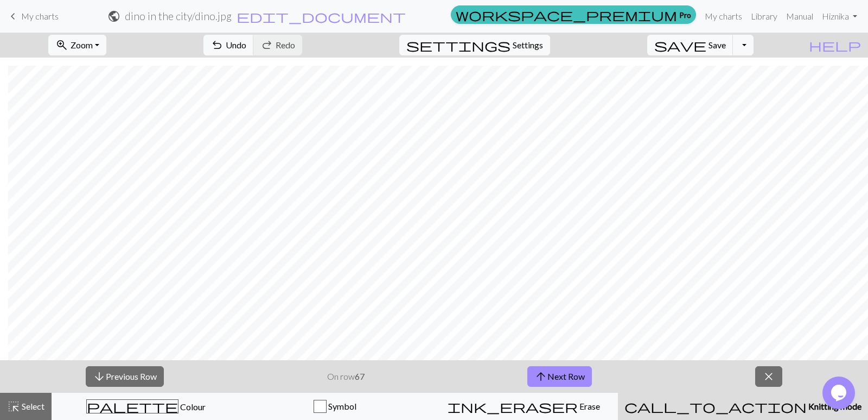 This screenshot has height=420, width=868. Describe the element at coordinates (81, 45) in the screenshot. I see `span: Zoom` at that location.